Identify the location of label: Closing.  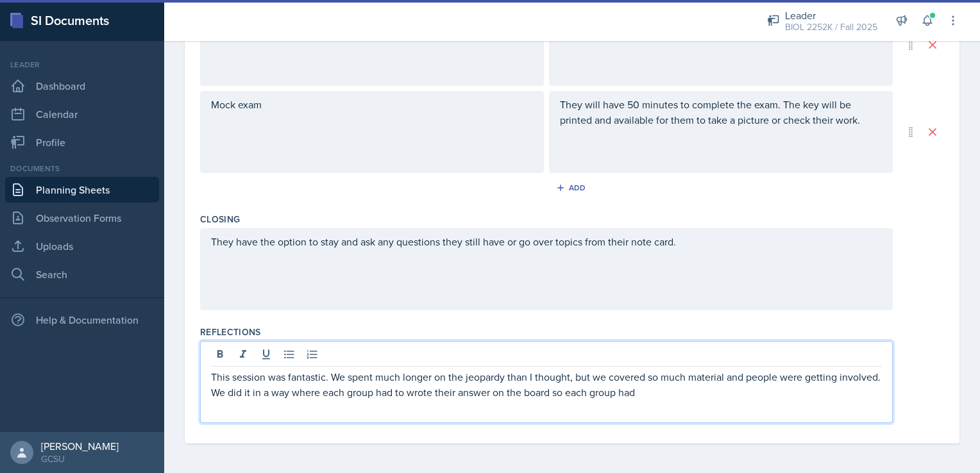
(220, 219).